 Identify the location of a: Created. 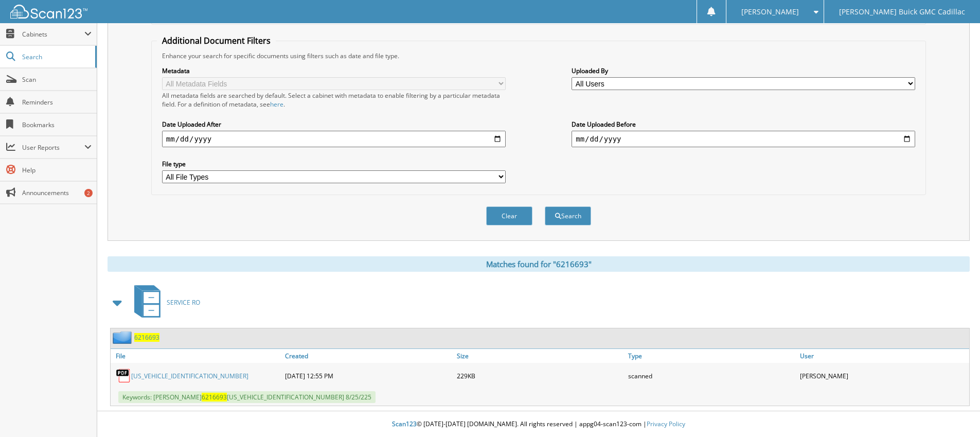
(368, 355).